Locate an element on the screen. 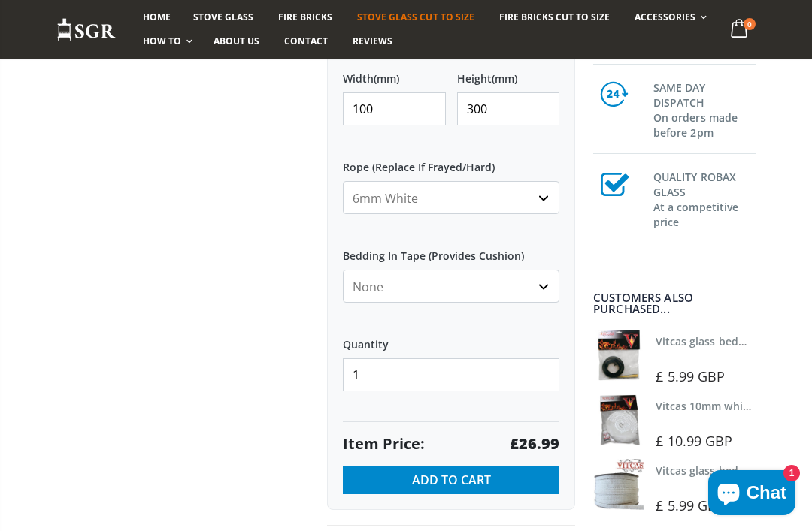  span: Stove Glass is located at coordinates (223, 17).